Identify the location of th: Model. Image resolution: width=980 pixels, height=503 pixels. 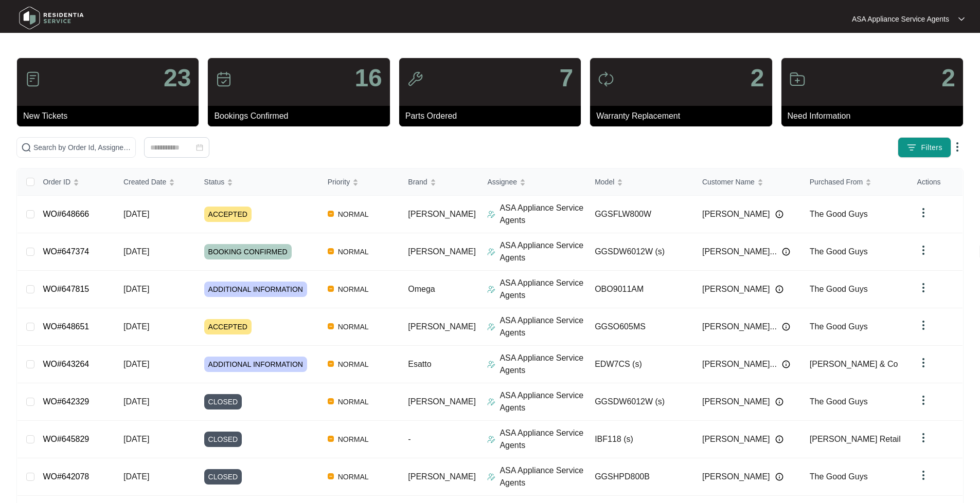
(640, 182).